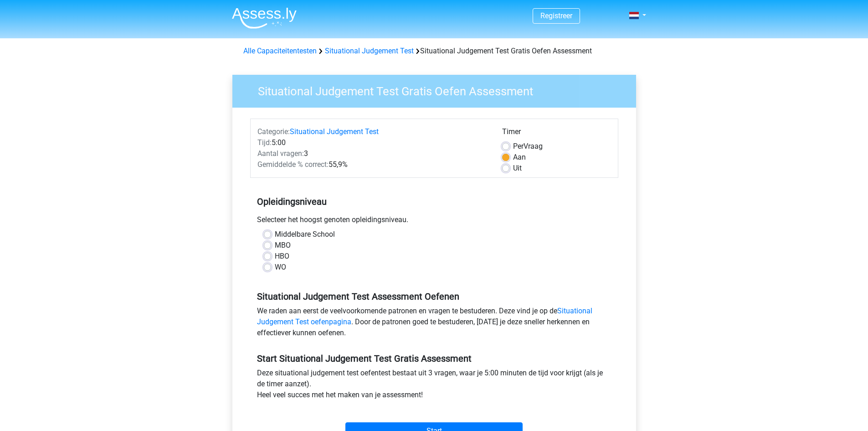  What do you see at coordinates (438, 90) in the screenshot?
I see `h3: Situational Judgement Test Gratis Oefen Assessment` at bounding box center [438, 90].